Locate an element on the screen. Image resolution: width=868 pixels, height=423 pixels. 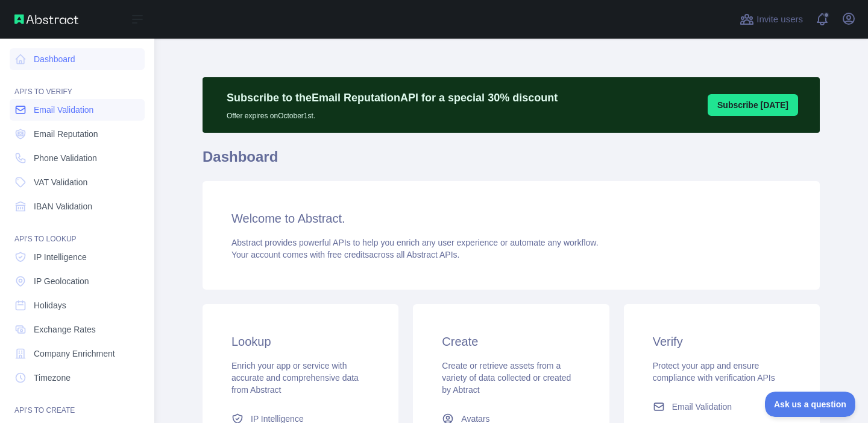
h3: Verify is located at coordinates (722, 342).